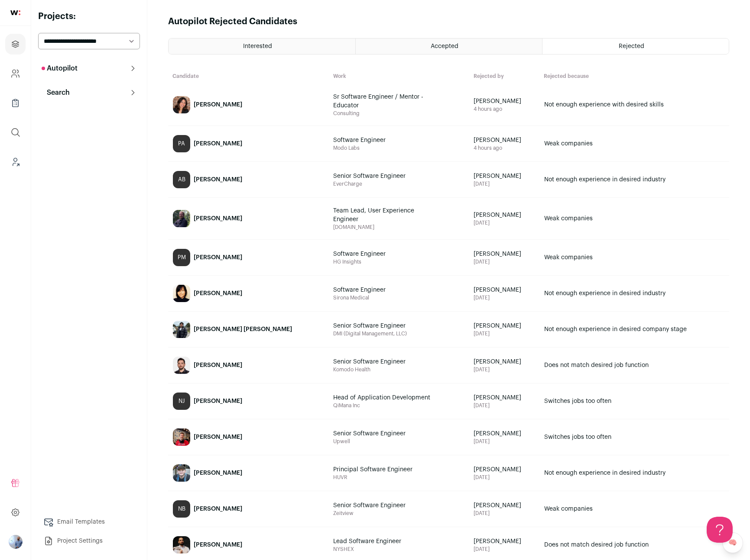 Image resolution: width=750 pixels, height=560 pixels. What do you see at coordinates (181, 545) in the screenshot?
I see `img: 899dfeb644bf6e57c5696c9794c7a40f25bea07380d62aeaa71f8fabb2cf6a31` at bounding box center [181, 545].